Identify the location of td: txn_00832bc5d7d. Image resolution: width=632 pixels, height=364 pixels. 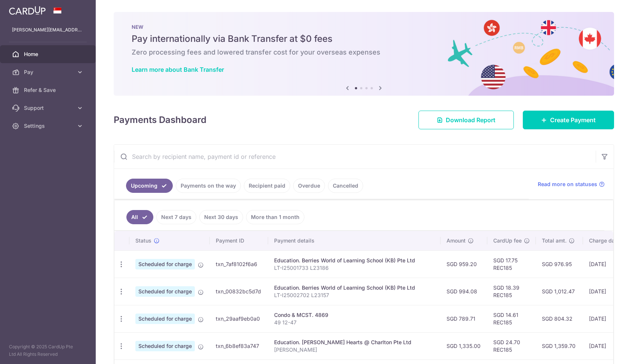
(239, 291).